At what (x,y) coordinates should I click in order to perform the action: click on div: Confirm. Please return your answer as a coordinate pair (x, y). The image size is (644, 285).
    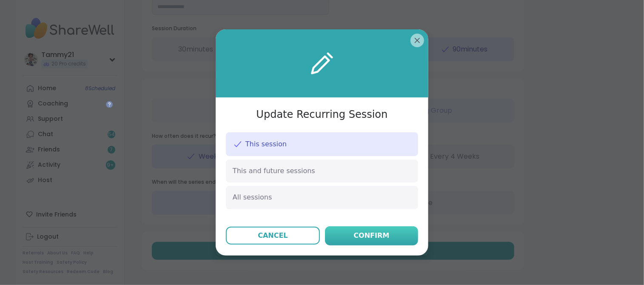
    Looking at the image, I should click on (372, 236).